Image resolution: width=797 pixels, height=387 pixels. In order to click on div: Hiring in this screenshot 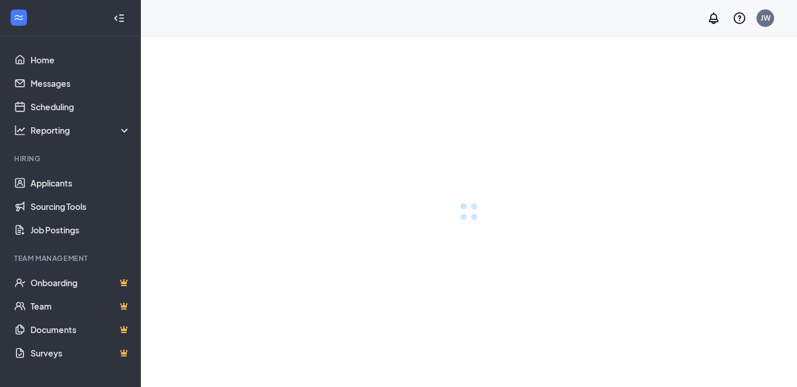, I will do `click(71, 158)`.